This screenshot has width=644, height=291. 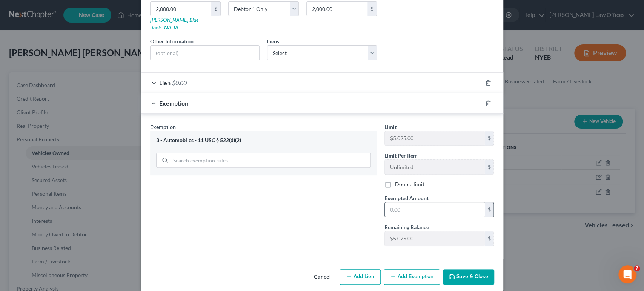 What do you see at coordinates (412, 277) in the screenshot?
I see `button: Add Exemption` at bounding box center [412, 277].